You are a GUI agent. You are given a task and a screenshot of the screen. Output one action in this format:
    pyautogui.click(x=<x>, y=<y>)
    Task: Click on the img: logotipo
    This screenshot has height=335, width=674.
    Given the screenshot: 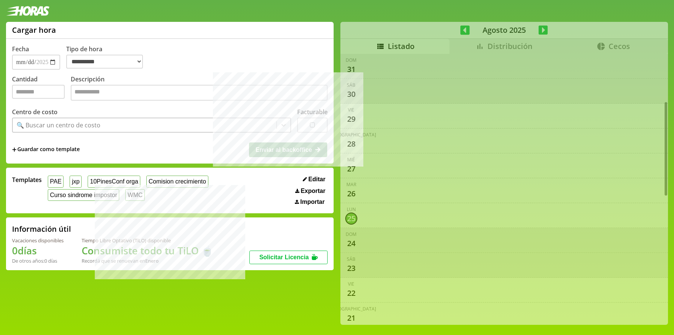 What is the action you would take?
    pyautogui.click(x=28, y=11)
    